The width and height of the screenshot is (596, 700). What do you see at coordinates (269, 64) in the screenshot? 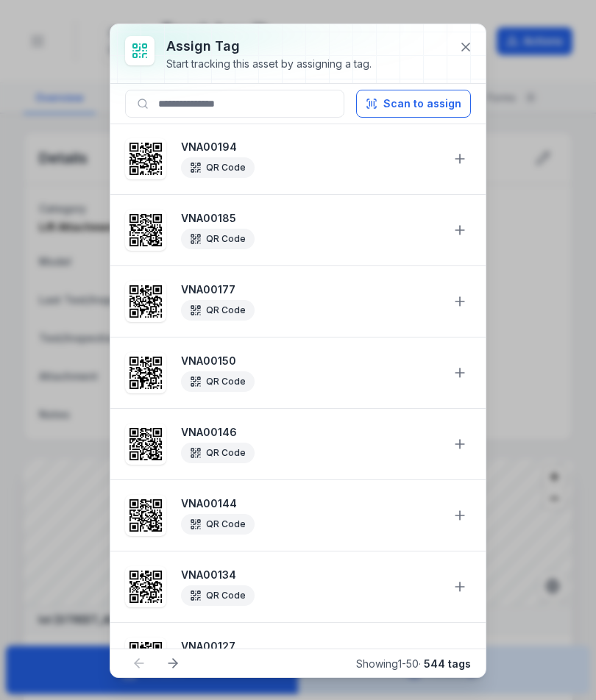
I see `div: Start tracking this asset by assigning a tag.` at bounding box center [269, 64].